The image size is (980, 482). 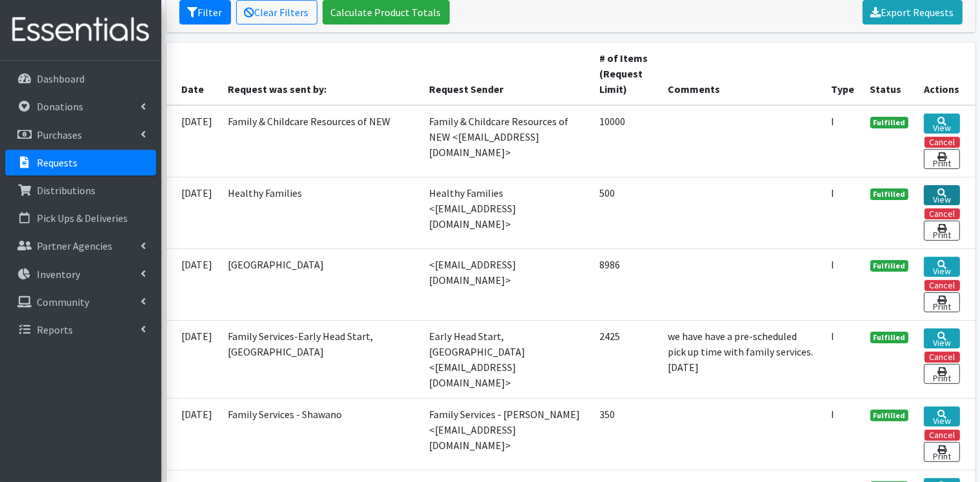 What do you see at coordinates (626, 212) in the screenshot?
I see `td: 500` at bounding box center [626, 212].